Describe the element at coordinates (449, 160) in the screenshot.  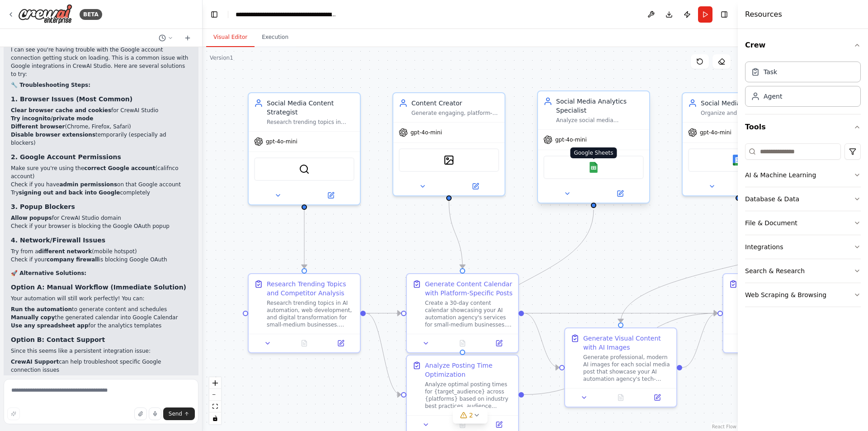
I see `img: DallETool` at that location.